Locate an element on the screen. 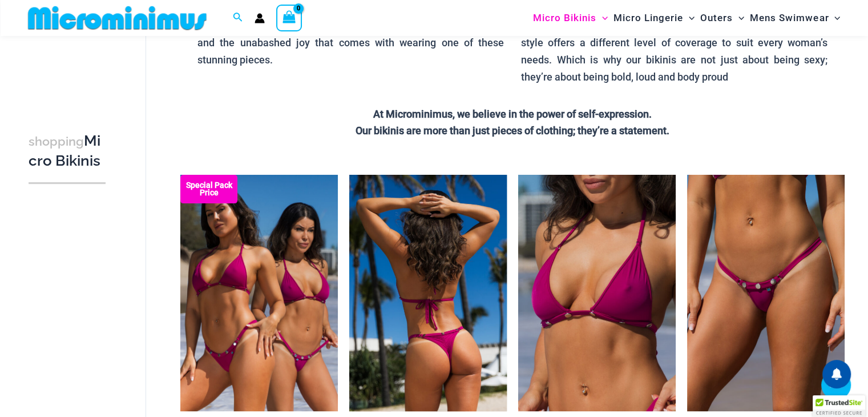 The height and width of the screenshot is (417, 868). img: Tight Rope Pink 319 Top 4228 Thong 06 is located at coordinates (428, 293).